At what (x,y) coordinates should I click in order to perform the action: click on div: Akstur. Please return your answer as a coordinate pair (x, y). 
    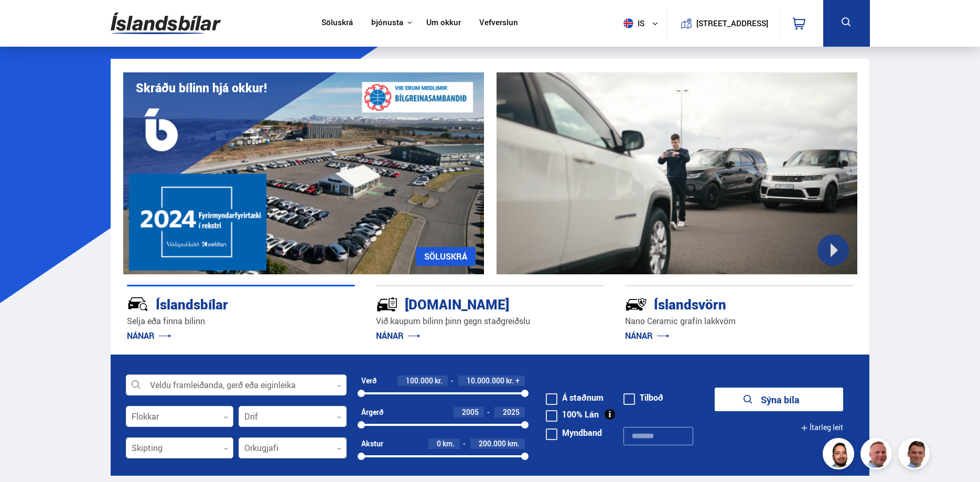
    Looking at the image, I should click on (373, 444).